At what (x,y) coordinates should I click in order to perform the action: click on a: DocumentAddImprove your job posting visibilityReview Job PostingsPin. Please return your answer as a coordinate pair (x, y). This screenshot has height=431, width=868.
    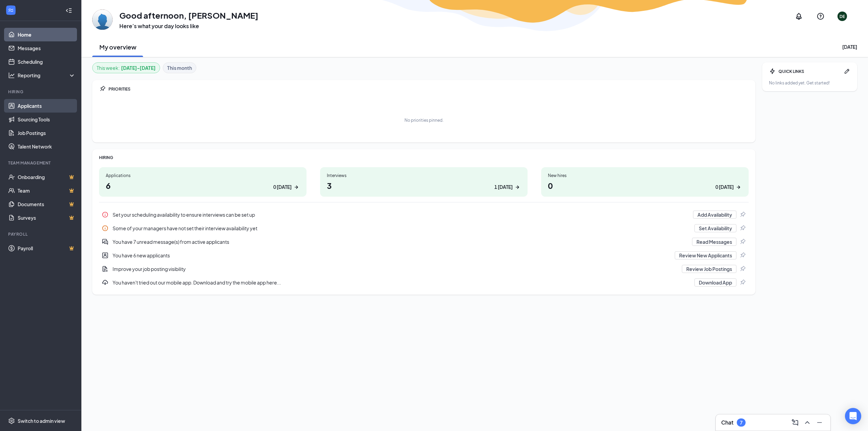
    Looking at the image, I should click on (424, 269).